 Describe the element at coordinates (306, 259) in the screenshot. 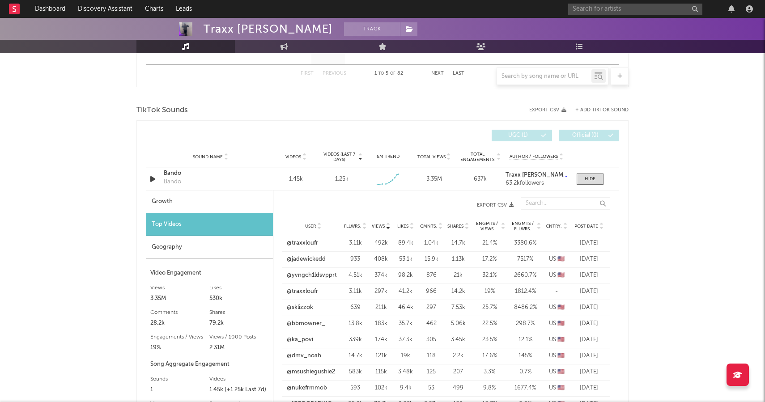

I see `a: @jadewickedd` at that location.